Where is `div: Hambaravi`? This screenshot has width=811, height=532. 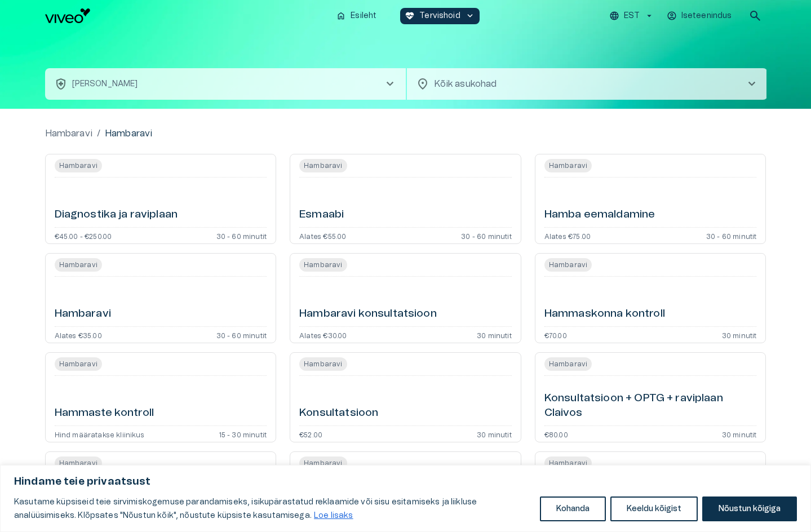 div: Hambaravi is located at coordinates (69, 134).